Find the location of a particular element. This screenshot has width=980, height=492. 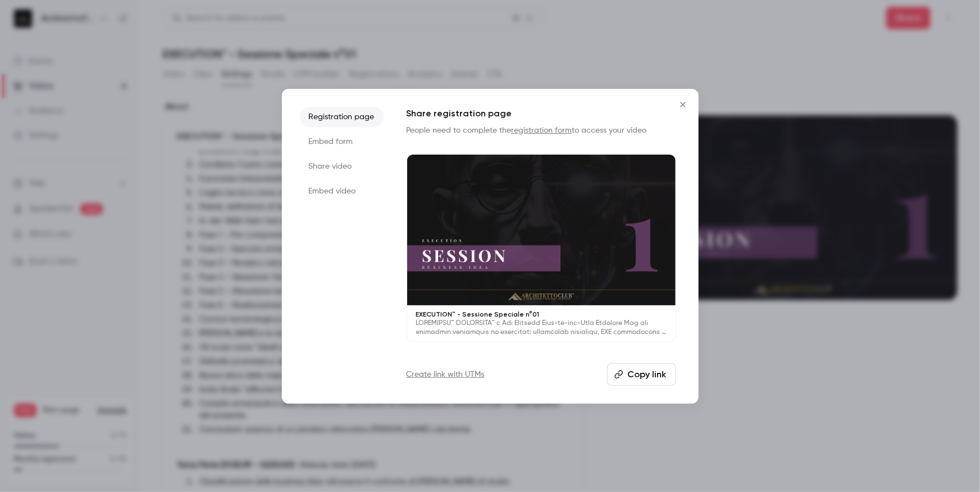

h1: Share registration page is located at coordinates (541, 113).